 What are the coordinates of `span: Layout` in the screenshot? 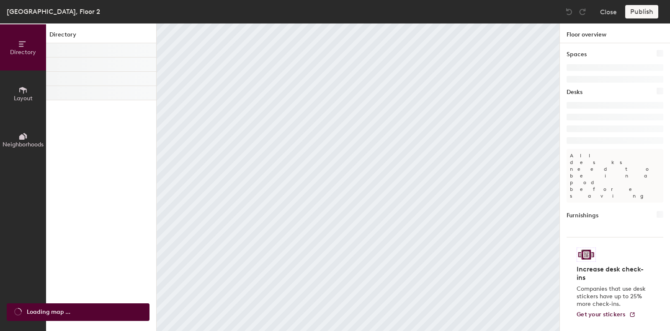 It's located at (23, 98).